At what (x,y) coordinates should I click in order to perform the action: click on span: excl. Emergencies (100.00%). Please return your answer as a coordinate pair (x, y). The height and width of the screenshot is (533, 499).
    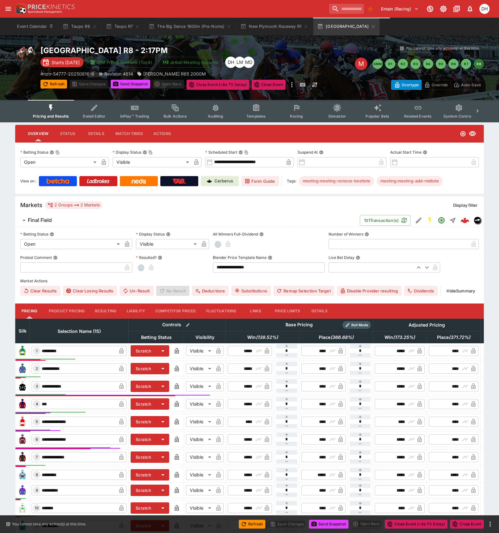
    Looking at the image, I should click on (262, 337).